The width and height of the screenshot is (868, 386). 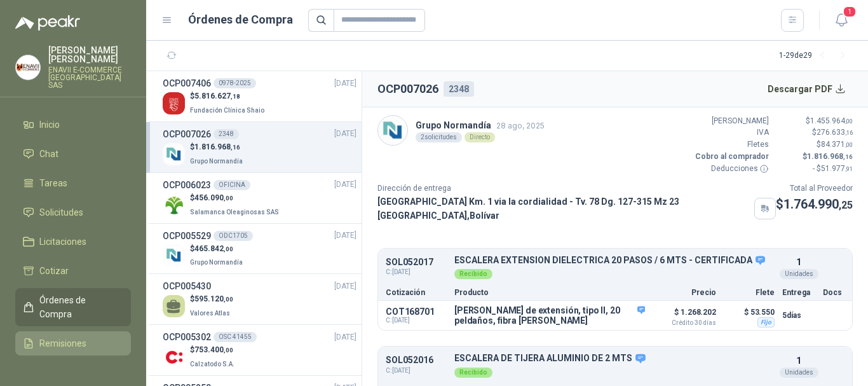 I want to click on p: IVA, so click(x=730, y=132).